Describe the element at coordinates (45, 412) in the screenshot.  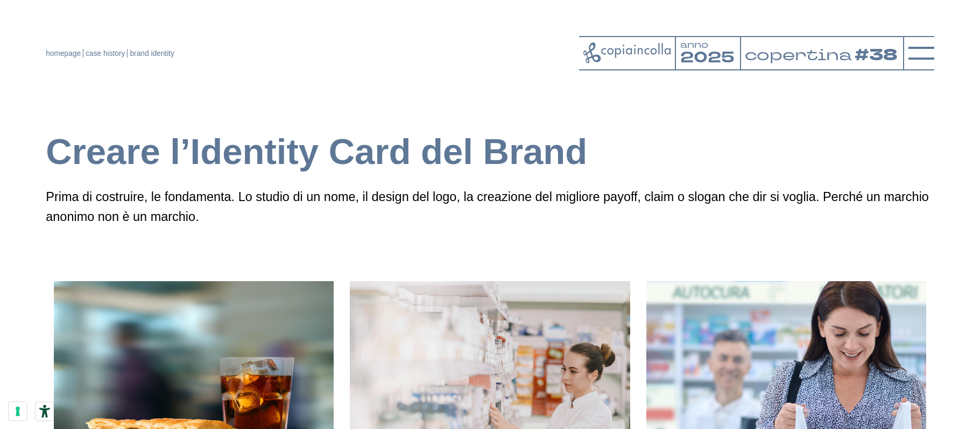
I see `button: Strumenti di accessibilità` at that location.